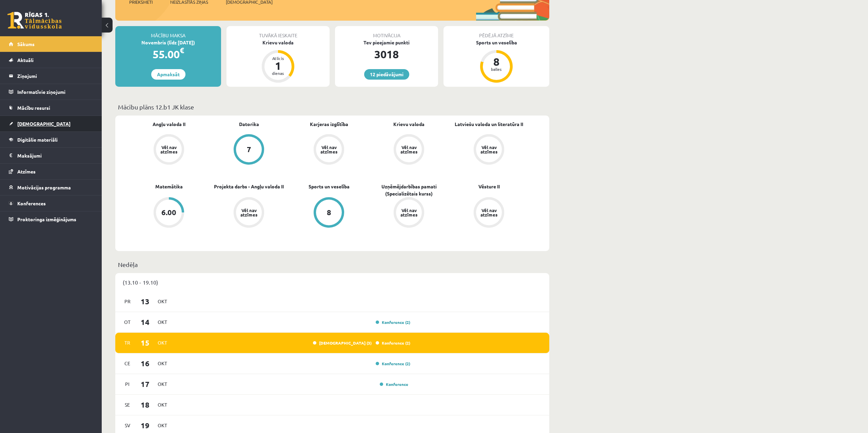 The height and width of the screenshot is (433, 868). I want to click on a: Atzīmes, so click(51, 172).